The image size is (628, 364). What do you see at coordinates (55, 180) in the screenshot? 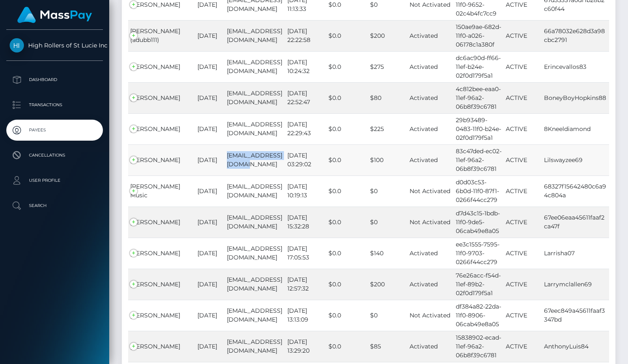
I see `p: User Profile` at bounding box center [55, 180].